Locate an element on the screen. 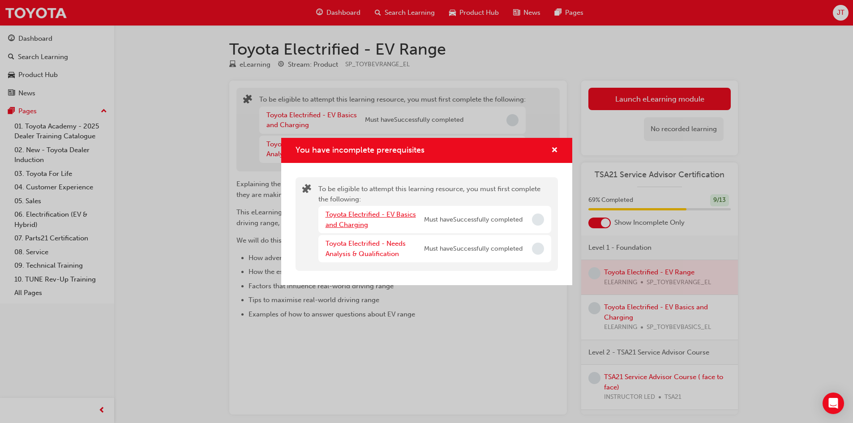  span: You have incomplete prerequisites is located at coordinates (360, 150).